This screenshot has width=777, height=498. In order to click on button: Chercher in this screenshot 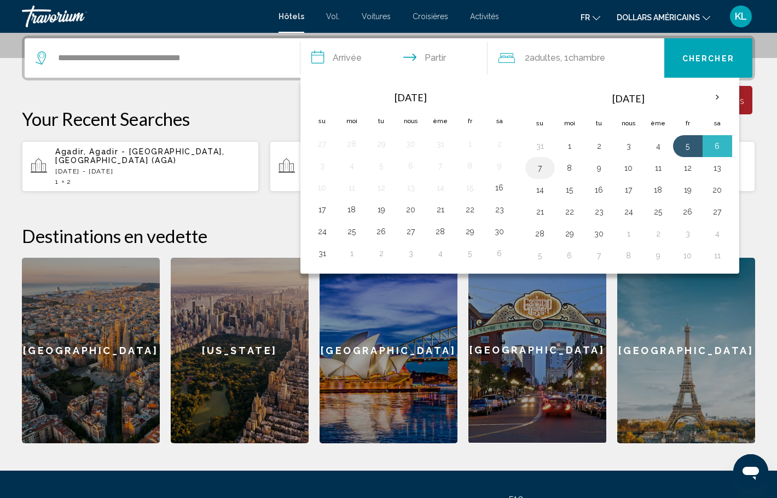, I will do `click(708, 58)`.